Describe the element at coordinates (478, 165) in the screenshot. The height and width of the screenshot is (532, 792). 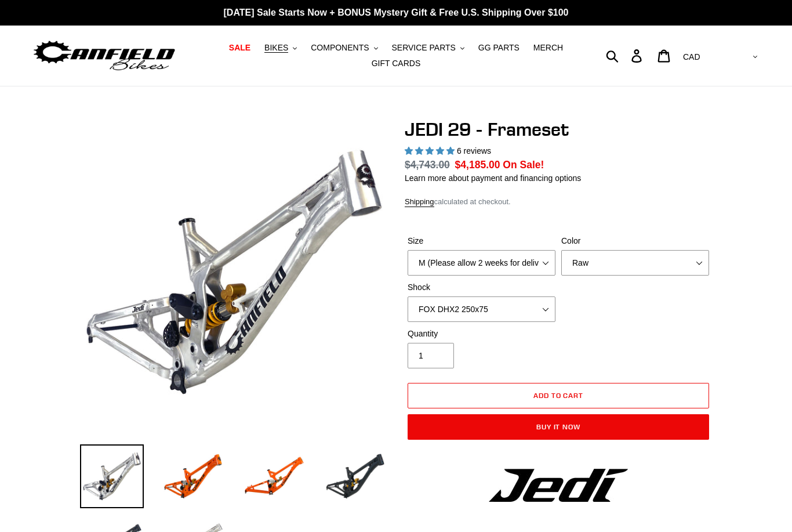
I see `span: $4,185.00` at that location.